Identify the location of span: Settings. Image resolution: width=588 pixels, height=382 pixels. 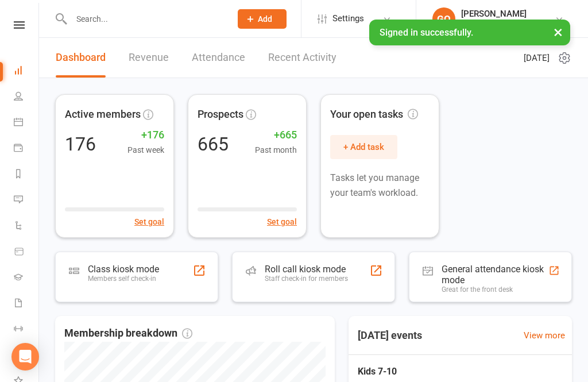
(348, 19).